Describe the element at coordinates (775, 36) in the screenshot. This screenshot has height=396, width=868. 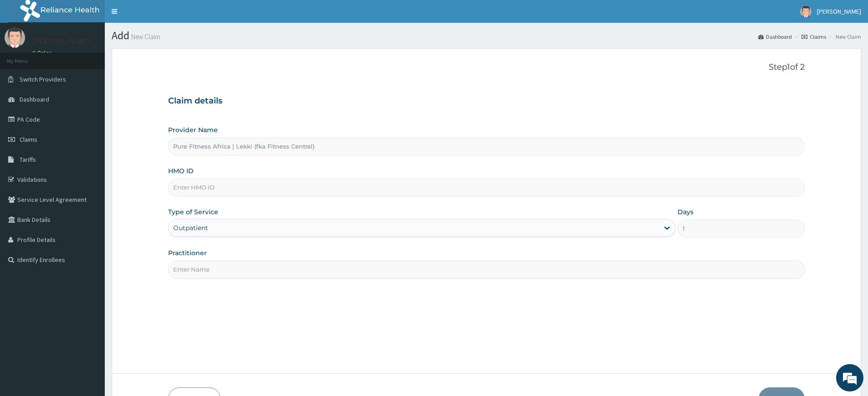
I see `a: Dashboard` at that location.